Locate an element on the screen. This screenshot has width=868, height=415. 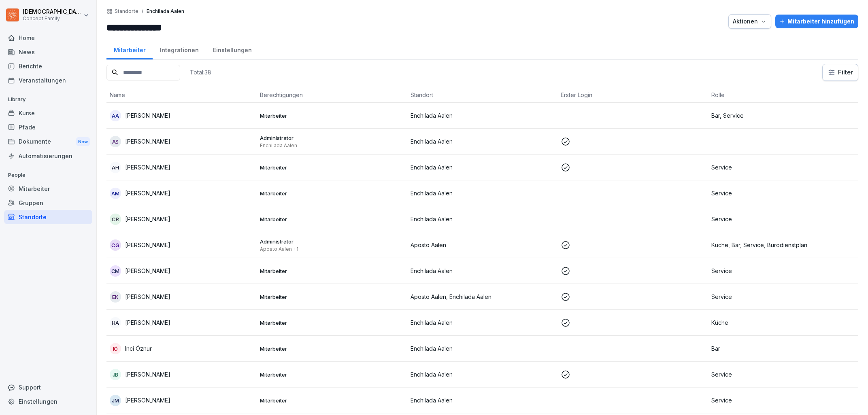
p: Bar is located at coordinates (783, 348).